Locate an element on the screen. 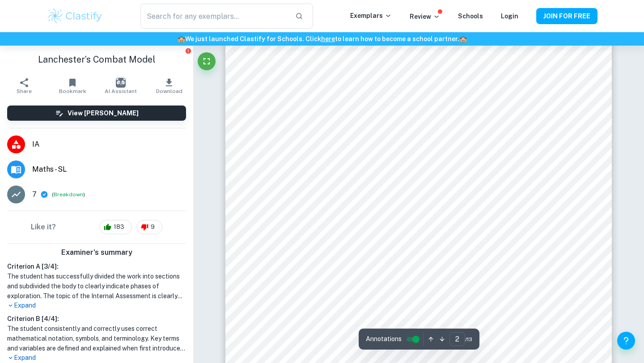 The height and width of the screenshot is (363, 644). button: AI Assistant is located at coordinates (121, 86).